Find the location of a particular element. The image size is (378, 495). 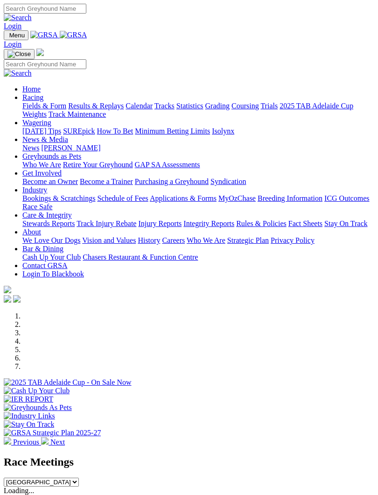

a: Breeding Information is located at coordinates (290, 198).